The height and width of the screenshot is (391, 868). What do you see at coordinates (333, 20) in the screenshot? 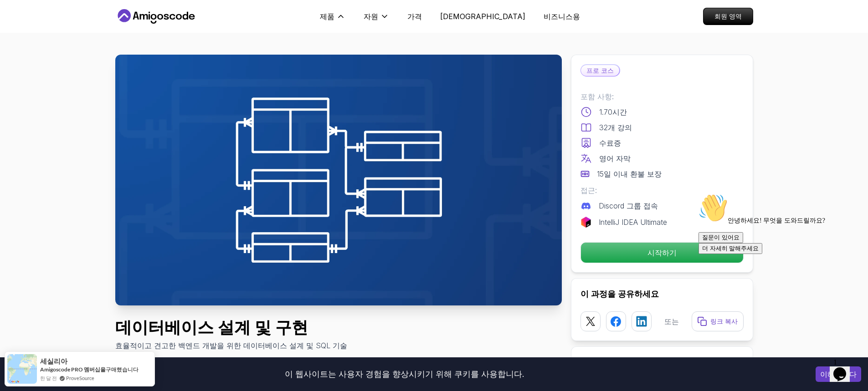
I see `button: 제품` at bounding box center [333, 20].